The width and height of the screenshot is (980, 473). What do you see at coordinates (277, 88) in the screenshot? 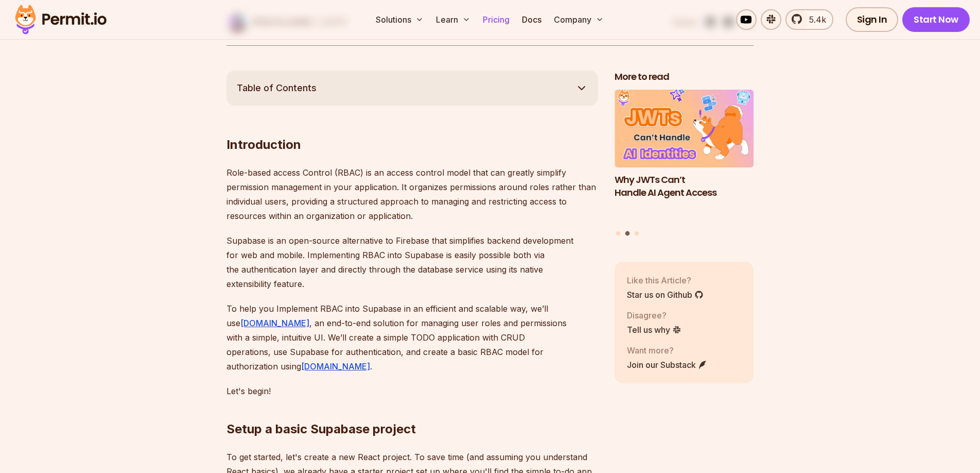
I see `span: Table of Contents` at bounding box center [277, 88].